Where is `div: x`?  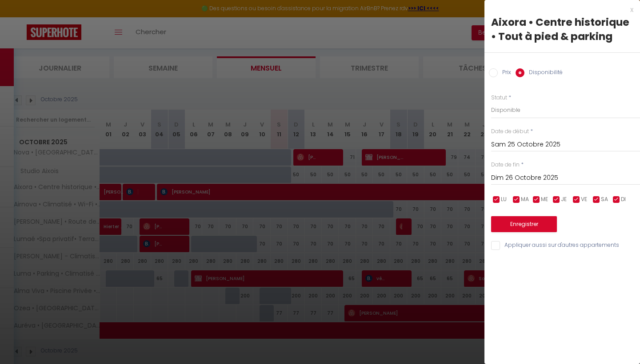 div: x is located at coordinates (558, 10).